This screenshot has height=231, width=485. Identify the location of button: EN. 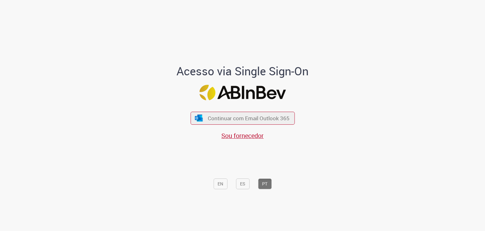
(220, 183).